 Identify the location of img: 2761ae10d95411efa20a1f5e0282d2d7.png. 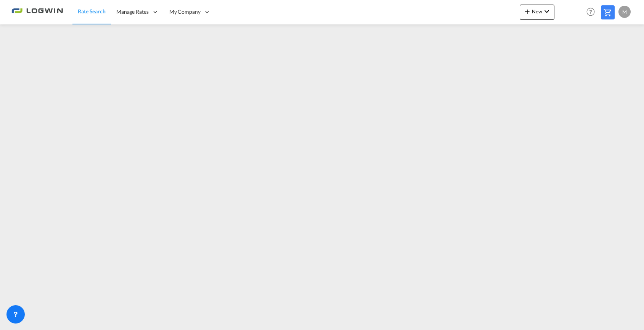
(37, 12).